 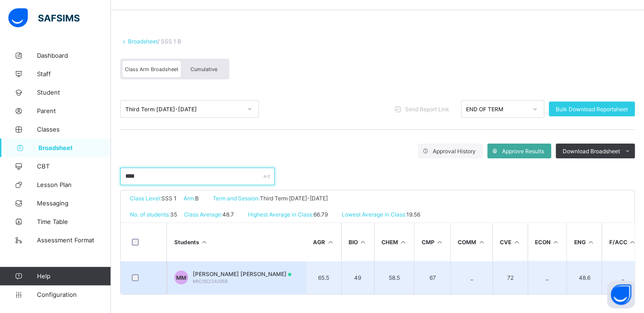 I want to click on span: Classes, so click(x=74, y=129).